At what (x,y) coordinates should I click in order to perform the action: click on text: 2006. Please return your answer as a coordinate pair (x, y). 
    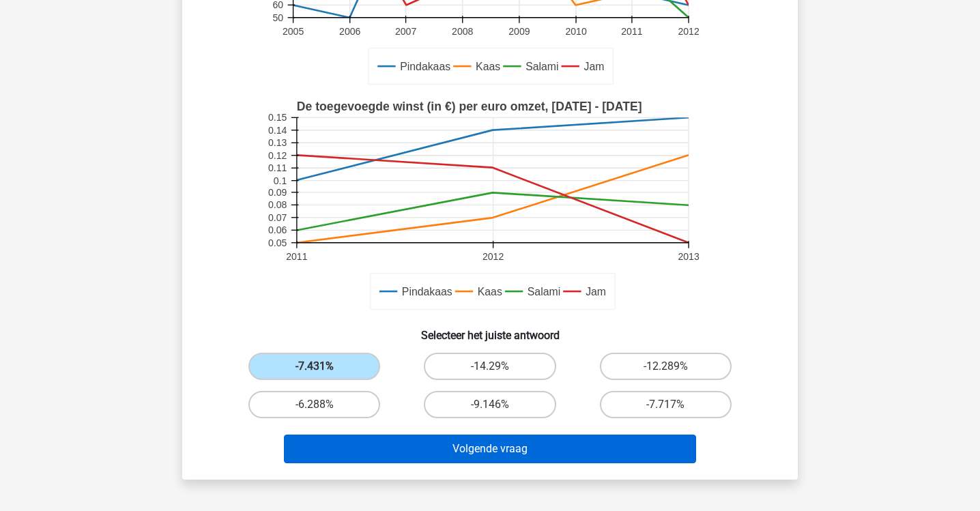
    Looking at the image, I should click on (350, 31).